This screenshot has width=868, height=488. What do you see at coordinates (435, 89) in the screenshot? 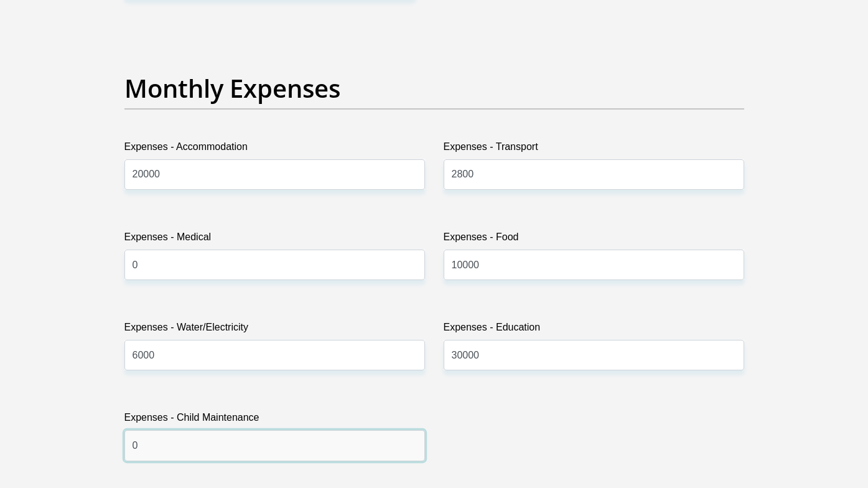
I see `h2: Monthly Expenses` at bounding box center [435, 89].